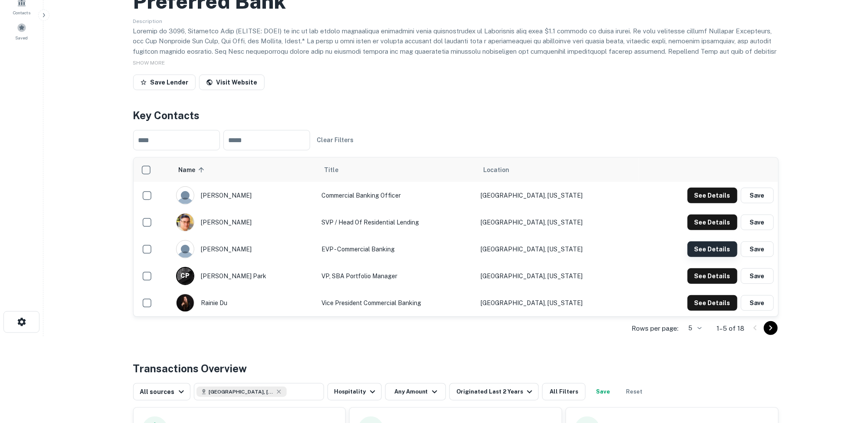 The height and width of the screenshot is (423, 868). I want to click on p: C P, so click(185, 275).